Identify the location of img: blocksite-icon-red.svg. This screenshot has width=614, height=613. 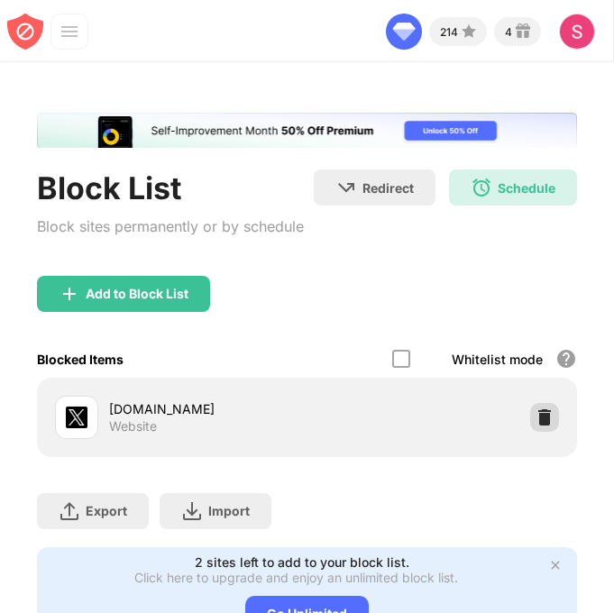
(25, 32).